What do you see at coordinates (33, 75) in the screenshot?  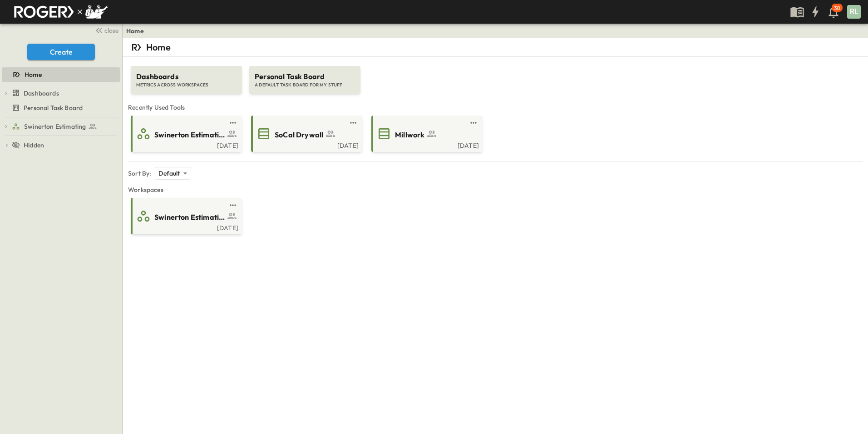 I see `span: Home` at bounding box center [33, 75].